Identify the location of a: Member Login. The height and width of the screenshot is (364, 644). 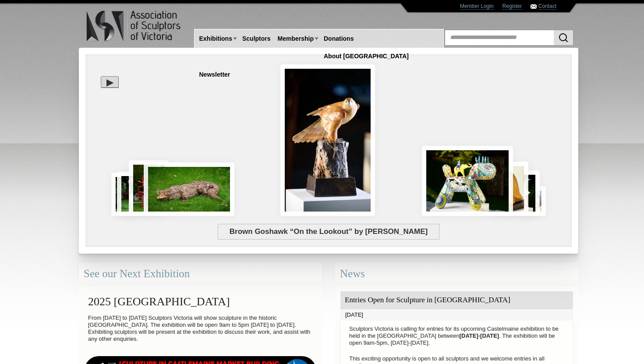
(477, 6).